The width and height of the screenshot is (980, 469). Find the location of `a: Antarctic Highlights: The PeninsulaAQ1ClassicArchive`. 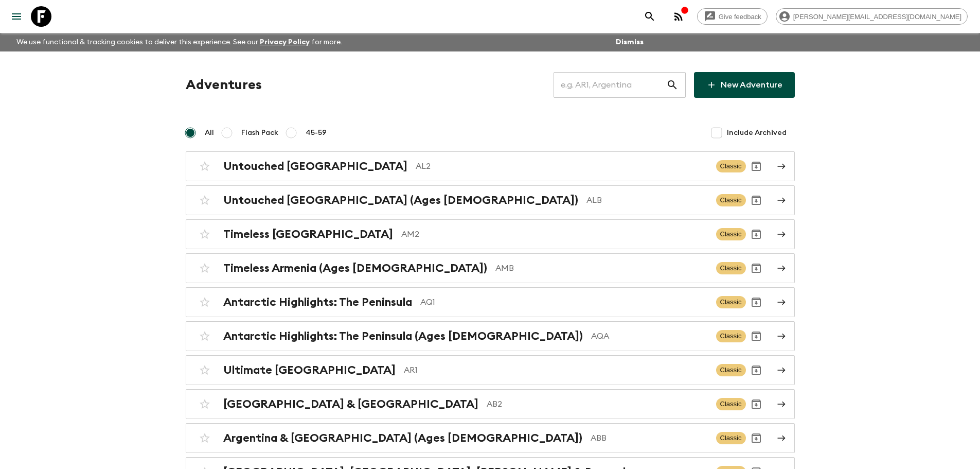

a: Antarctic Highlights: The PeninsulaAQ1ClassicArchive is located at coordinates (490, 302).